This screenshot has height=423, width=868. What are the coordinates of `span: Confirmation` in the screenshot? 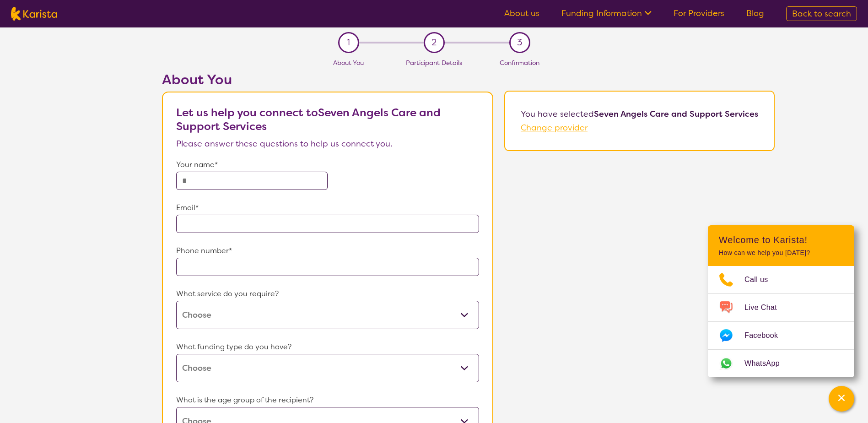 It's located at (519, 63).